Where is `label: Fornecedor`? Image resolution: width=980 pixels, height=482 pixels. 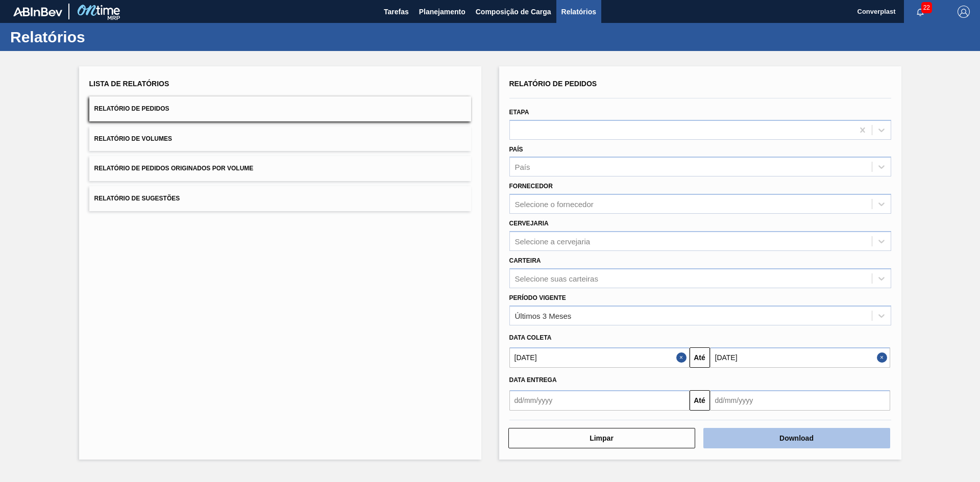 label: Fornecedor is located at coordinates (531, 186).